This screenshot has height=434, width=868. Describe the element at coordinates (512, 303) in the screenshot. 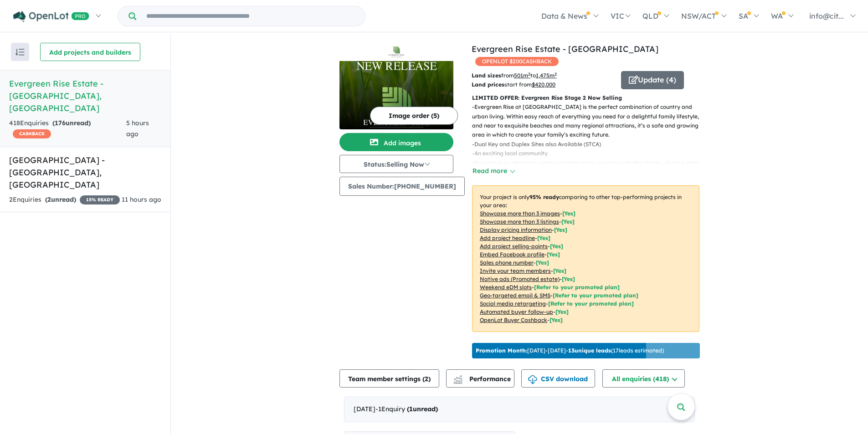

I see `u: Social media retargeting` at that location.